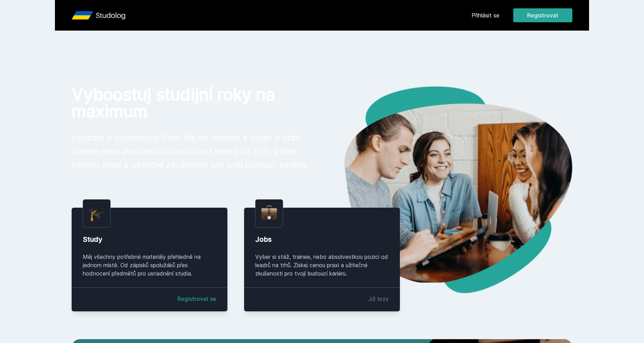 This screenshot has height=343, width=644. Describe the element at coordinates (543, 15) in the screenshot. I see `a: Registrovat` at that location.